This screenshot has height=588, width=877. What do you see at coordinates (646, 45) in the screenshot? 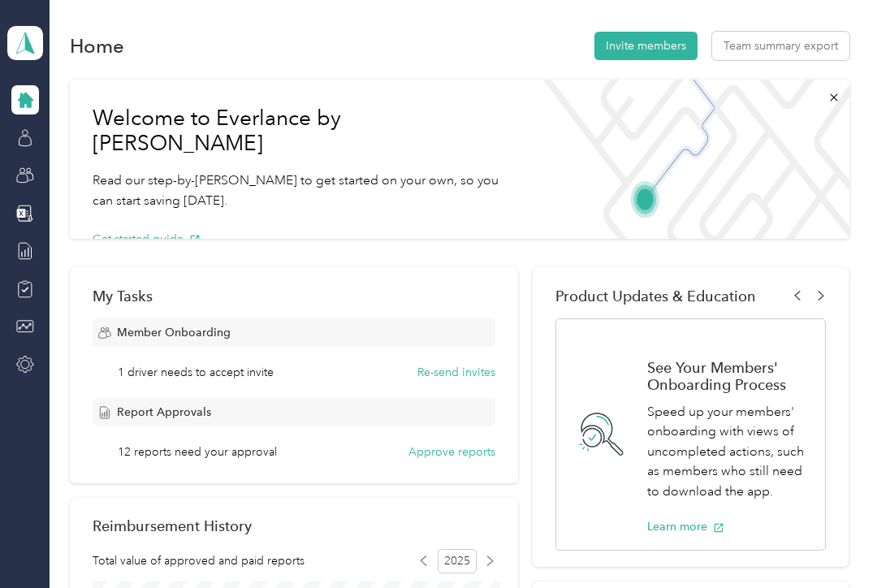
I see `button: Invite members` at bounding box center [646, 45].